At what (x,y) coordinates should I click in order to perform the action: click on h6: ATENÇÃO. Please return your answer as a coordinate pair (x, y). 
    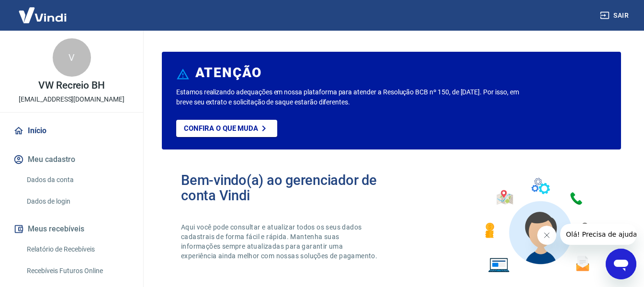
    Looking at the image, I should click on (228, 73).